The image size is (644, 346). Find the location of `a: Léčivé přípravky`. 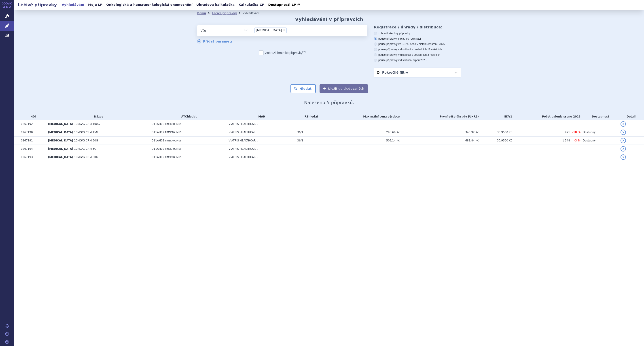

a: Léčivé přípravky is located at coordinates (224, 13).